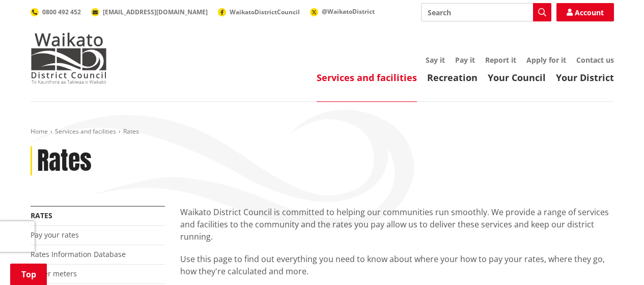 This screenshot has height=285, width=644. I want to click on span: WaikatoDistrictCouncil, so click(264, 12).